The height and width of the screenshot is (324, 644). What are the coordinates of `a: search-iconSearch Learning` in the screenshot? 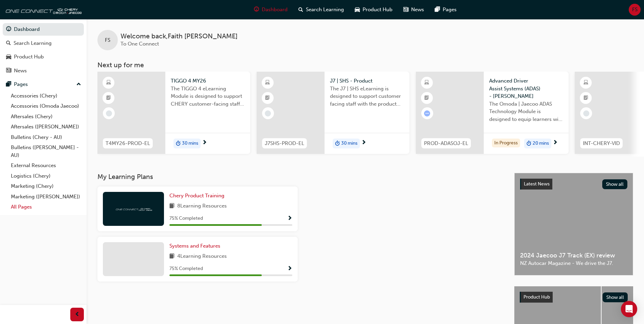 It's located at (321, 10).